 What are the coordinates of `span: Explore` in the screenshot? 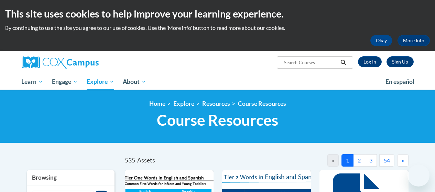 It's located at (100, 82).